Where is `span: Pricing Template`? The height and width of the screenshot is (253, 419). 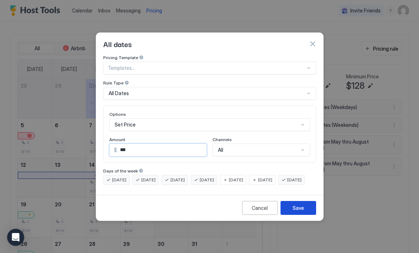 span: Pricing Template is located at coordinates (121, 57).